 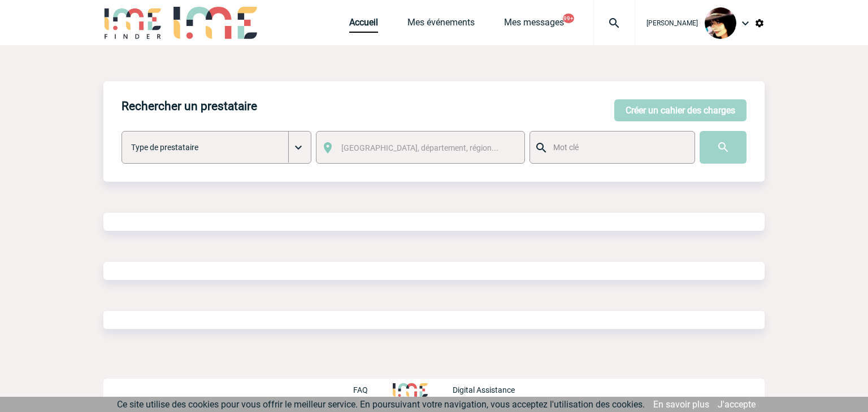 I want to click on img: IME-Finder, so click(x=133, y=23).